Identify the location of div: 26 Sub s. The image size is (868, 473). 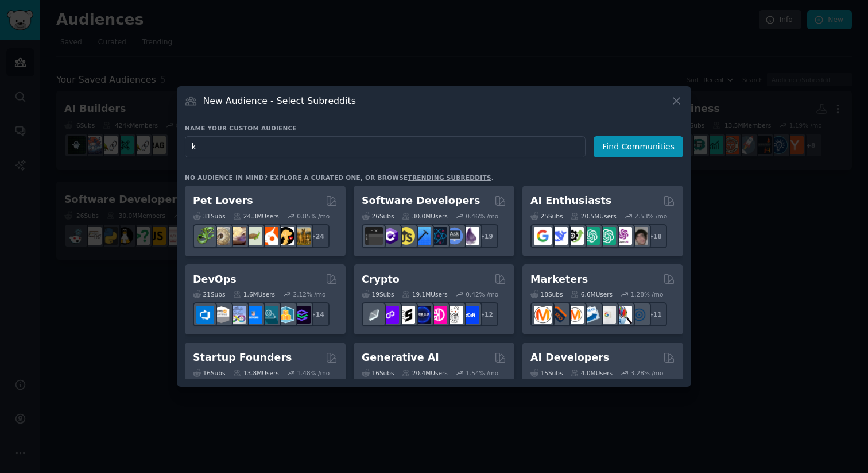
(378, 216).